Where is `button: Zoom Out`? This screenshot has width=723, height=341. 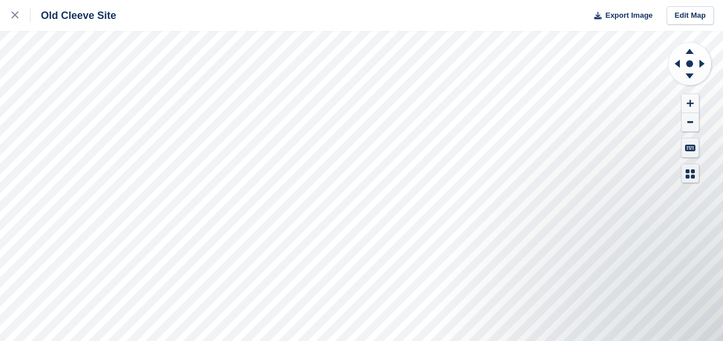
button: Zoom Out is located at coordinates (690, 122).